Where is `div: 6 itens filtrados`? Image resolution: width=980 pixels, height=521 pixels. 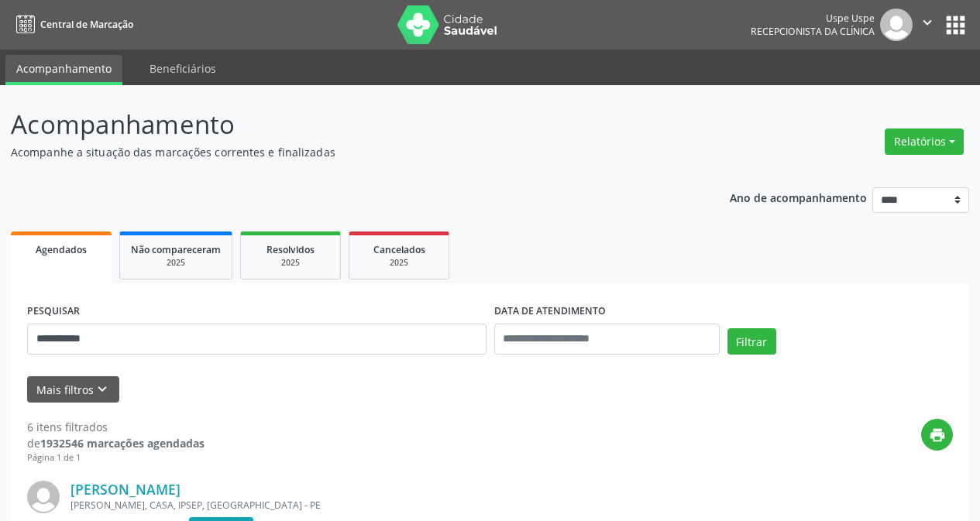
div: 6 itens filtrados is located at coordinates (116, 427).